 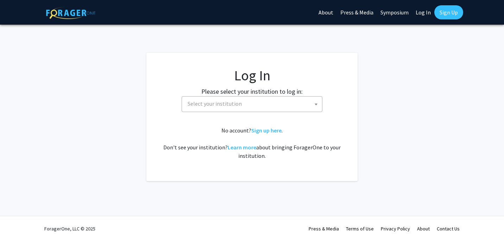 What do you see at coordinates (395, 228) in the screenshot?
I see `a: Privacy Policy` at bounding box center [395, 228].